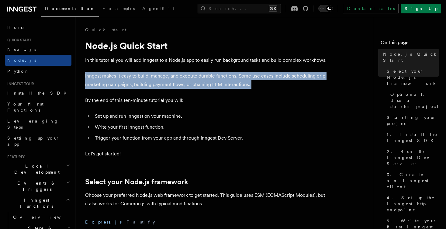 Image resolution: width=446 pixels, height=229 pixels. What do you see at coordinates (25, 107) in the screenshot?
I see `span: Your first Functions` at bounding box center [25, 107].